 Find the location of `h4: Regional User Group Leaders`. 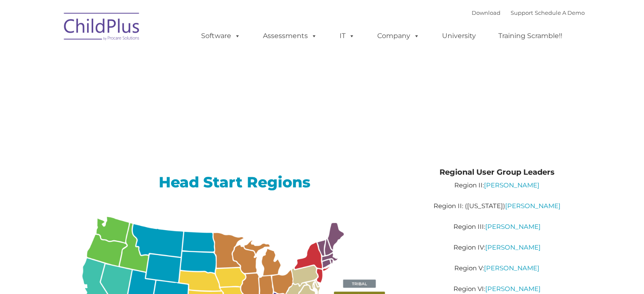

h4: Regional User Group Leaders is located at coordinates (496, 172).